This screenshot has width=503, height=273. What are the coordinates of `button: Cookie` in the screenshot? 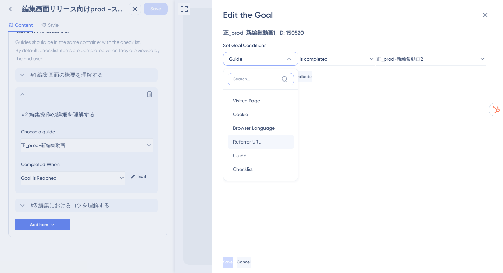 It's located at (261, 114).